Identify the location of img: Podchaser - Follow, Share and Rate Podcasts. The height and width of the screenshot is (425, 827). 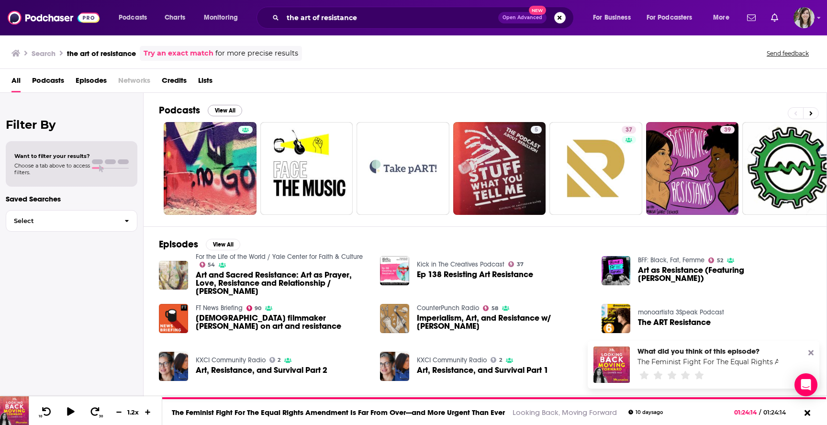
(54, 18).